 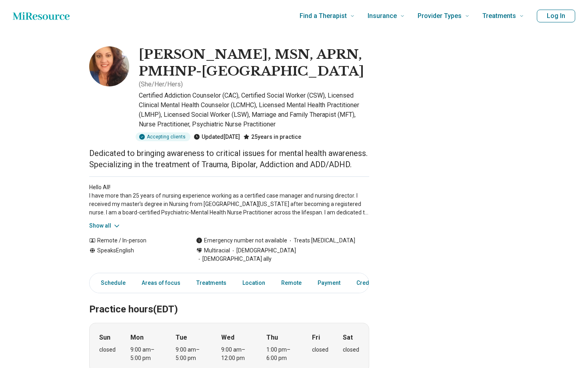 I want to click on strong: Sun, so click(x=105, y=337).